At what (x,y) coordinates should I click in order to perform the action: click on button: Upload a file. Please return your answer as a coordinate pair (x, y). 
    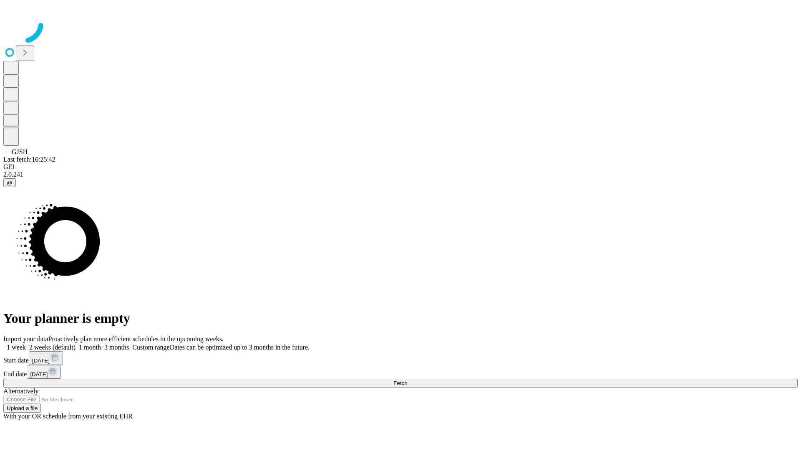
    Looking at the image, I should click on (22, 408).